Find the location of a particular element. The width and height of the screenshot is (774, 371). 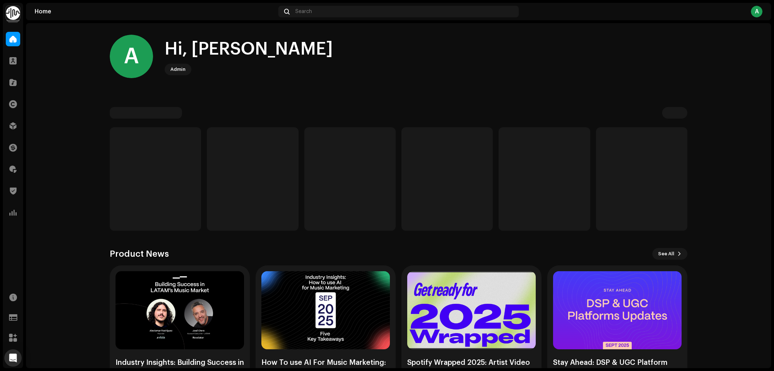

span: Search is located at coordinates (304, 12).